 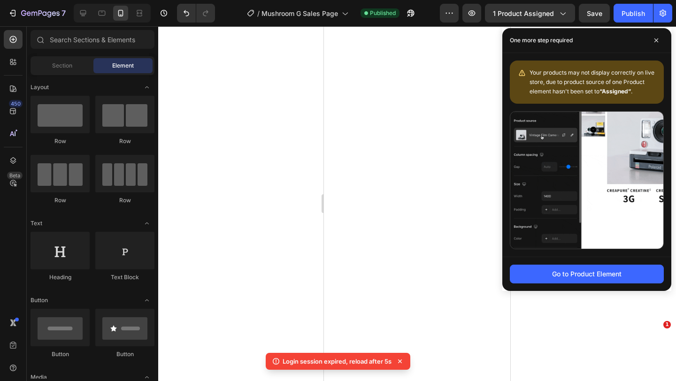 I want to click on button: Save, so click(x=594, y=13).